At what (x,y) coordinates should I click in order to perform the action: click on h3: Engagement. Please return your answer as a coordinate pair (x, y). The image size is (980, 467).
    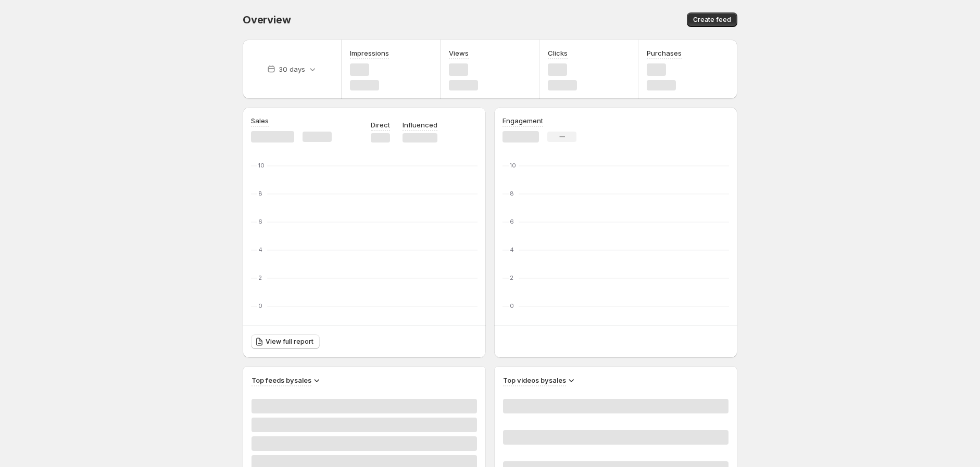
    Looking at the image, I should click on (523, 121).